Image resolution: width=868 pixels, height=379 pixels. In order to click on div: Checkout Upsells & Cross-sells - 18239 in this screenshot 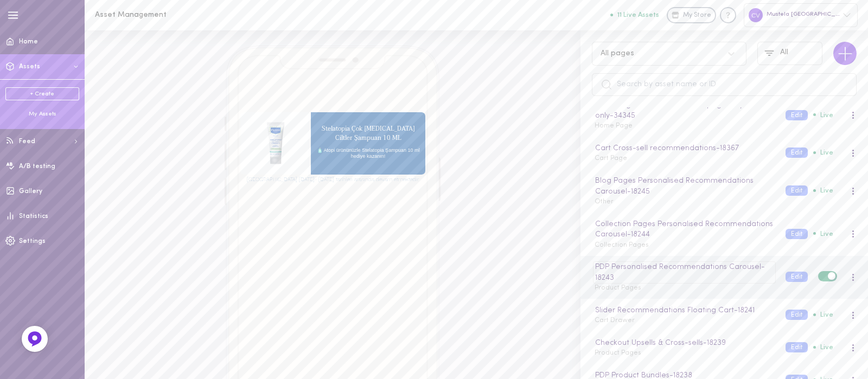, I will do `click(685, 343)`.